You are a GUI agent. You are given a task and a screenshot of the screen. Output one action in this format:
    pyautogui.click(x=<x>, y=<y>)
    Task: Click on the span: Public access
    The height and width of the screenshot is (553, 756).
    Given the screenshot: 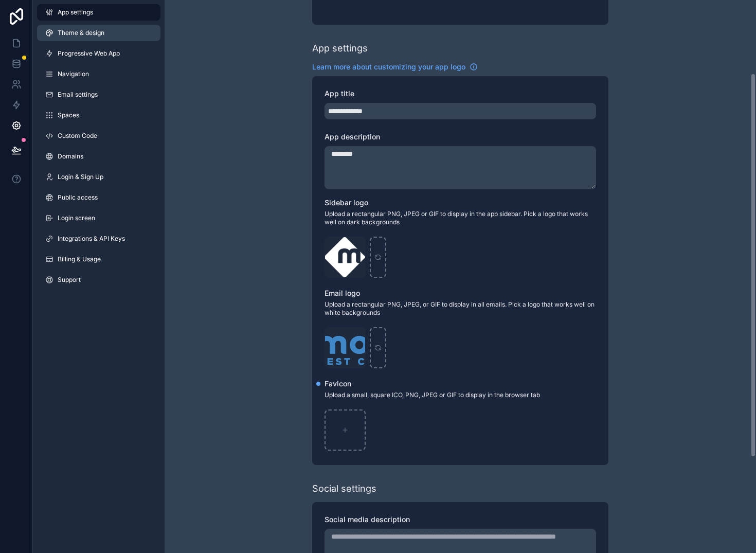 What is the action you would take?
    pyautogui.click(x=78, y=198)
    